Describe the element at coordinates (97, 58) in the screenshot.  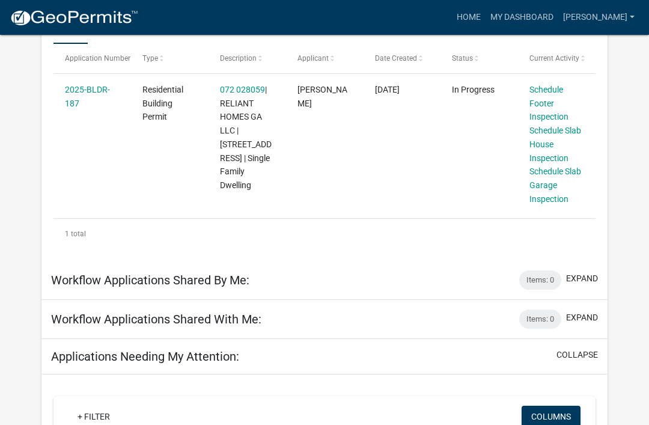
I see `span: Application Number` at that location.